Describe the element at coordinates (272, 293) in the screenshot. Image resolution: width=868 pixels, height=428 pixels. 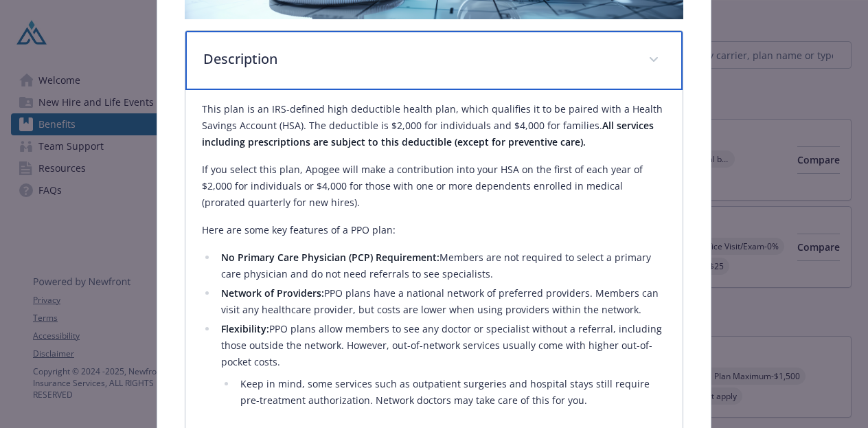
I see `strong: Network of Providers:` at that location.